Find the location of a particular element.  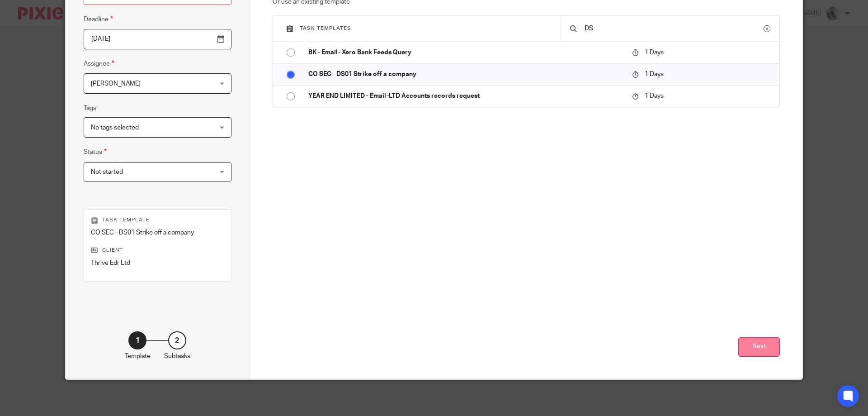

span: Task templates is located at coordinates (325, 29).